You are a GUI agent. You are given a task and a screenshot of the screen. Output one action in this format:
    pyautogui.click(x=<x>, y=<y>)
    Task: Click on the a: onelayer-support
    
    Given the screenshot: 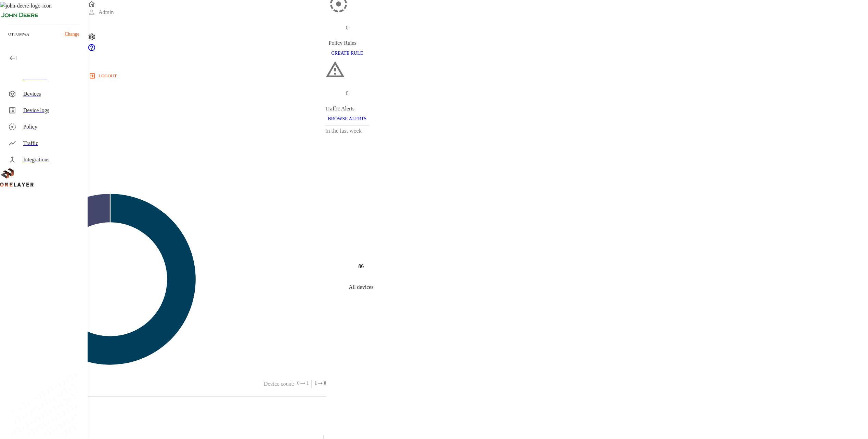 What is the action you would take?
    pyautogui.click(x=92, y=50)
    